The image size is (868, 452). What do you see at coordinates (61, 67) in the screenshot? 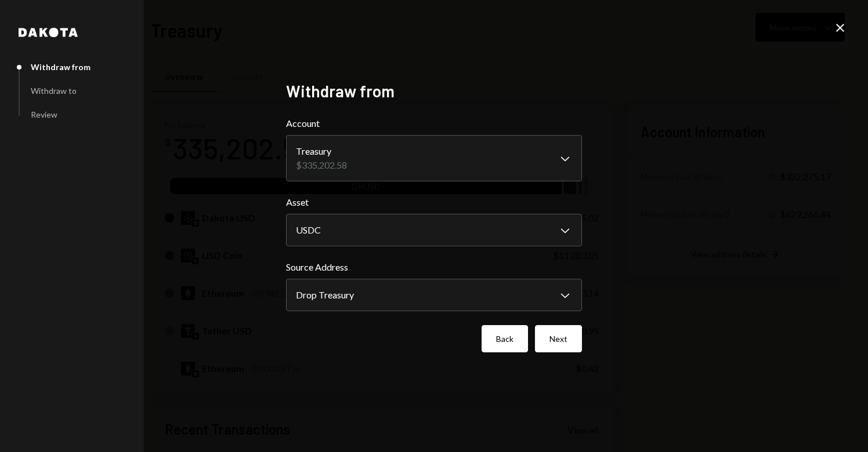
I see `div: Withdraw from` at bounding box center [61, 67].